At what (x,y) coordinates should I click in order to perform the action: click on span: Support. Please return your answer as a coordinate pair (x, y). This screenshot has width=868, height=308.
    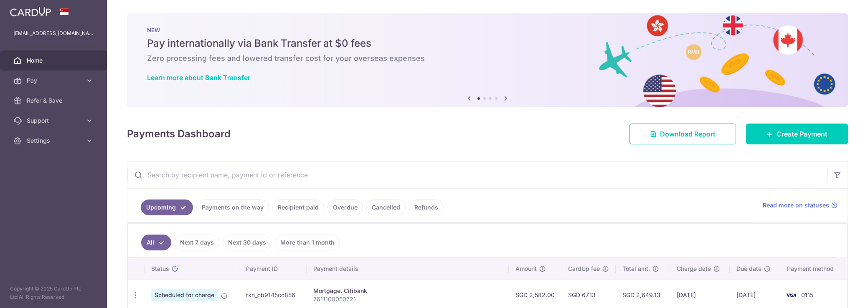
    Looking at the image, I should click on (54, 121).